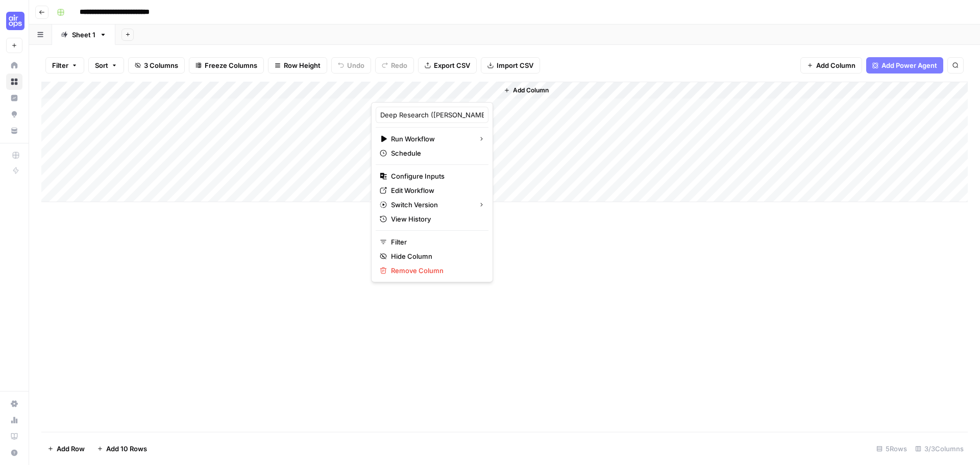 This screenshot has height=465, width=980. What do you see at coordinates (940, 449) in the screenshot?
I see `div: 3/3 Columns` at bounding box center [940, 449].